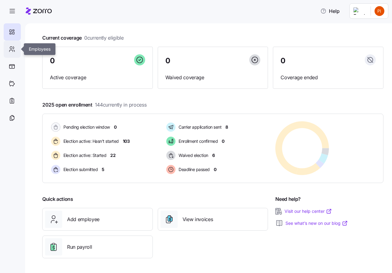 Image resolution: width=392 pixels, height=273 pixels. What do you see at coordinates (193, 169) in the screenshot?
I see `span: Deadline passed` at bounding box center [193, 169].